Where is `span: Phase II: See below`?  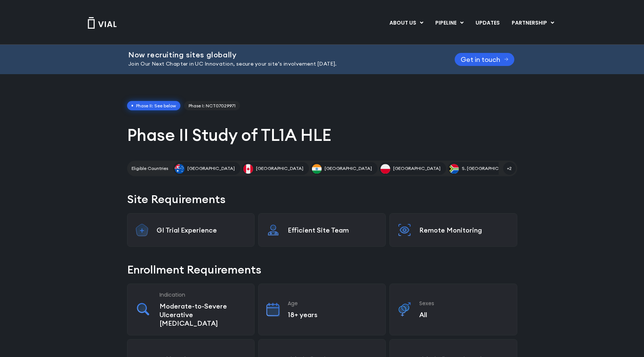
span: Phase II: See below is located at coordinates (154, 106).